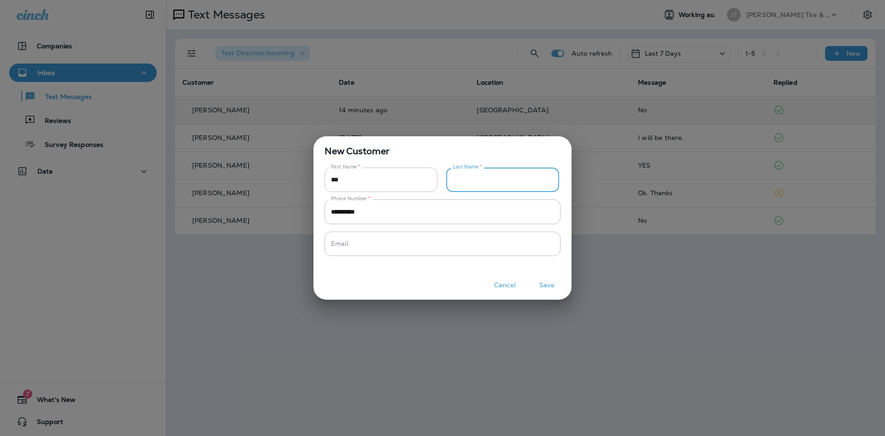  Describe the element at coordinates (346, 167) in the screenshot. I see `label: First Name` at that location.